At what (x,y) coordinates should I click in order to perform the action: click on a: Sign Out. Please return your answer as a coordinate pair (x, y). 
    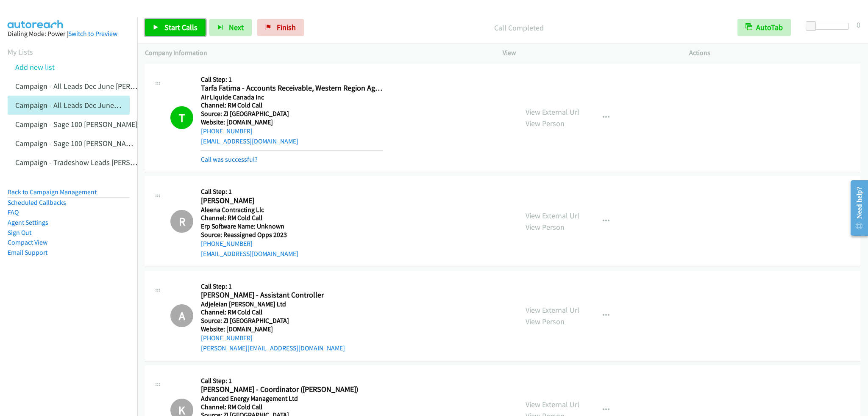
    Looking at the image, I should click on (20, 233).